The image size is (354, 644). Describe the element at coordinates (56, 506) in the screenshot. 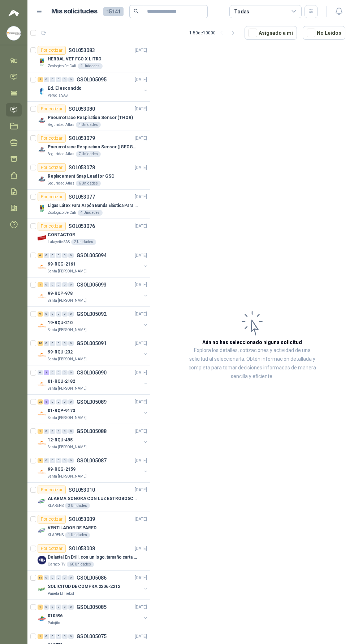

I see `p: KLARENS` at that location.